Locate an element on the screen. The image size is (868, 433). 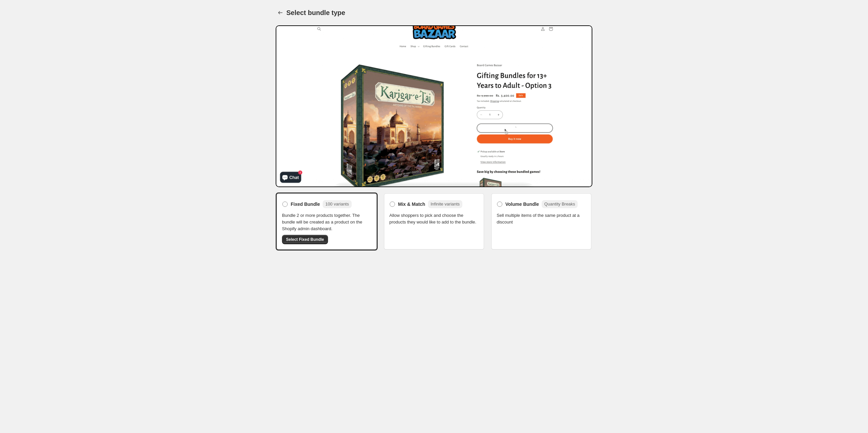
span: Fixed Bundle is located at coordinates (306, 204).